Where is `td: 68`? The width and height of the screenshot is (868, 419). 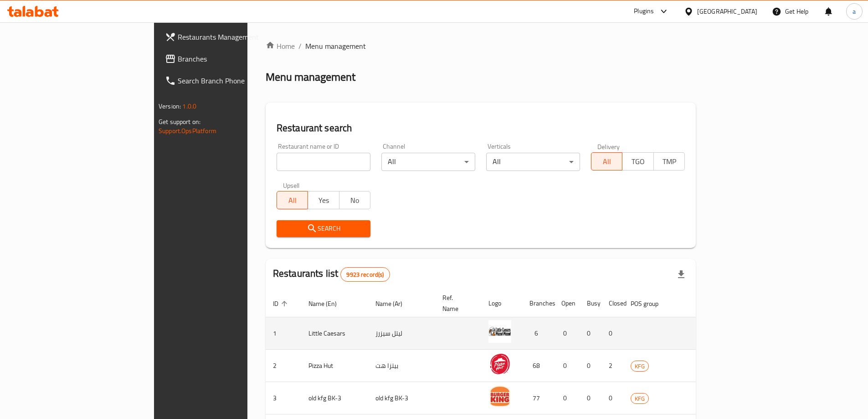
td: 68 is located at coordinates (538, 366).